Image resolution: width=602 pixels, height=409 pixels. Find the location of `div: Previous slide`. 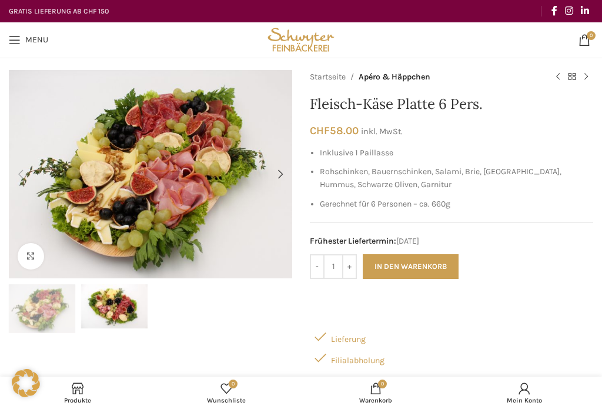

div: Previous slide is located at coordinates (21, 174).